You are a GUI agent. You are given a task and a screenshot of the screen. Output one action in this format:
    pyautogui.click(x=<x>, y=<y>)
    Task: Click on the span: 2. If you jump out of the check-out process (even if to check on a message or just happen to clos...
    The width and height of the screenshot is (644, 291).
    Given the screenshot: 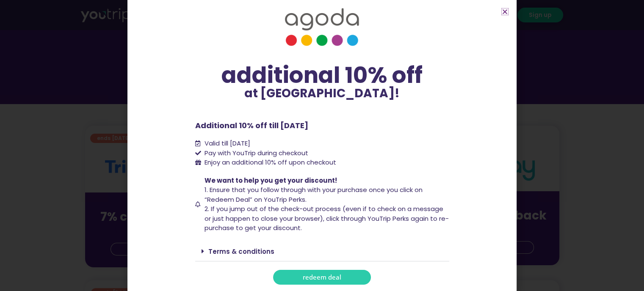 What is the action you would take?
    pyautogui.click(x=326, y=218)
    